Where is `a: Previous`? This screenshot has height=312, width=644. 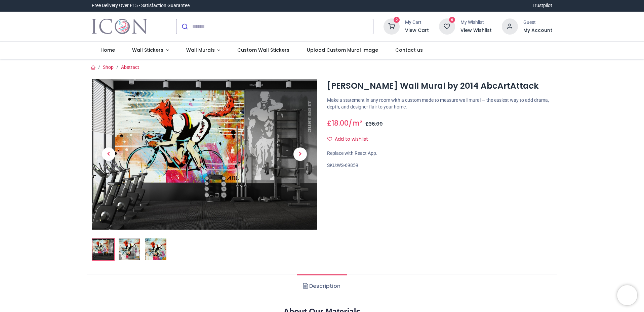
a: Previous is located at coordinates (109, 154).